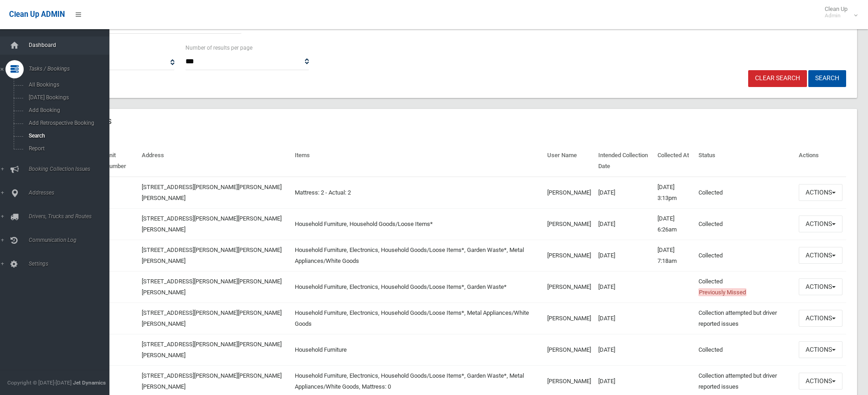 Image resolution: width=868 pixels, height=395 pixels. Describe the element at coordinates (624, 161) in the screenshot. I see `th: Intended Collection Date` at that location.